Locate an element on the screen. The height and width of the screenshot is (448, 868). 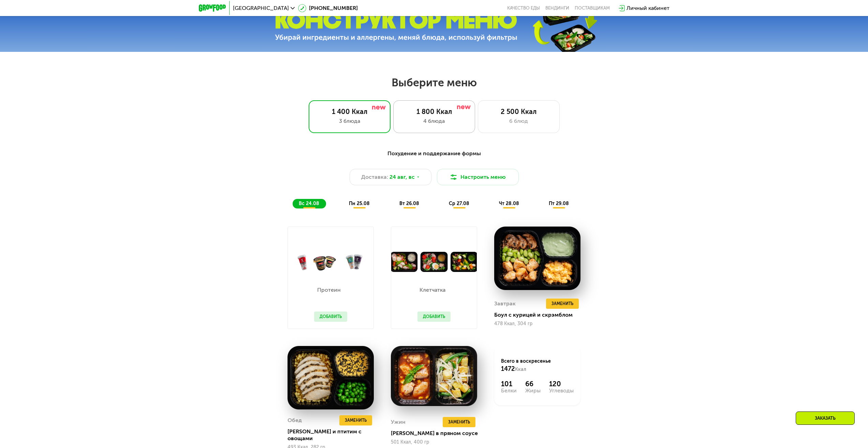
span: чт 28.08 is located at coordinates (509, 204).